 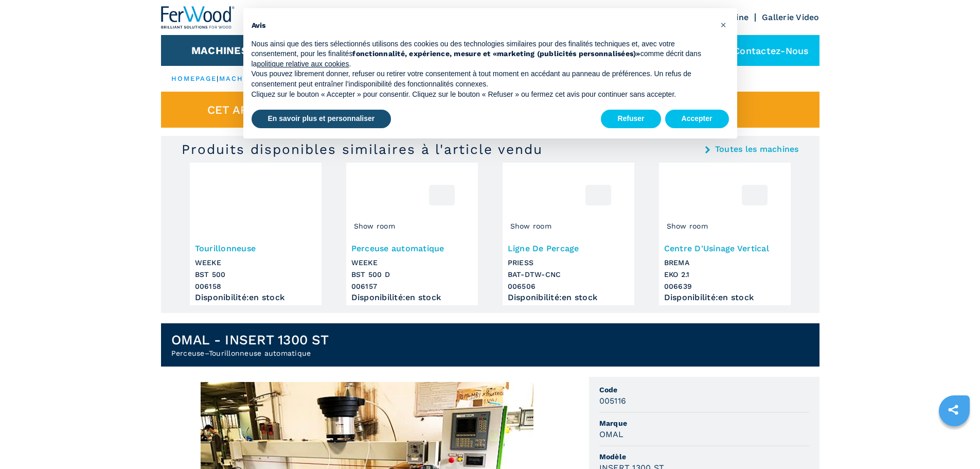 I want to click on h3: Perceuse automatique, so click(x=412, y=248).